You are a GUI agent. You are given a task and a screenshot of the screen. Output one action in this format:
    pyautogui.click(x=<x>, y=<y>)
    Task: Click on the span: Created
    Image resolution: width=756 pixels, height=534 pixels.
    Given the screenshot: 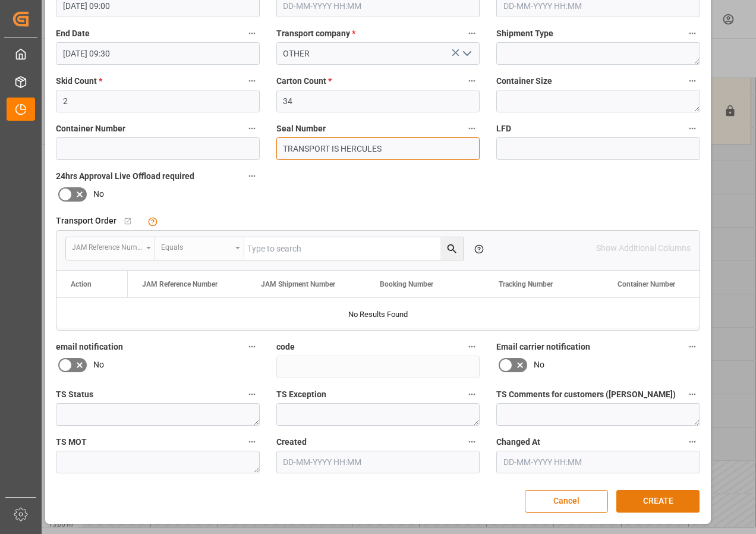 What is the action you would take?
    pyautogui.click(x=291, y=442)
    